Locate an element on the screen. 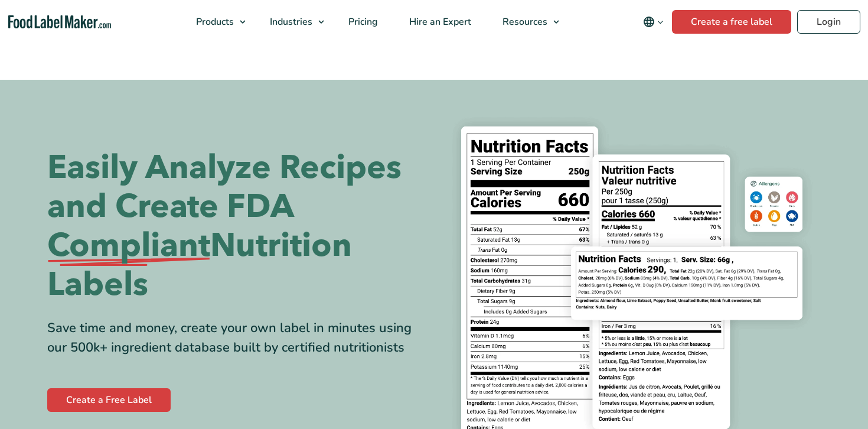 This screenshot has width=868, height=429. a: Create a Free Label is located at coordinates (108, 400).